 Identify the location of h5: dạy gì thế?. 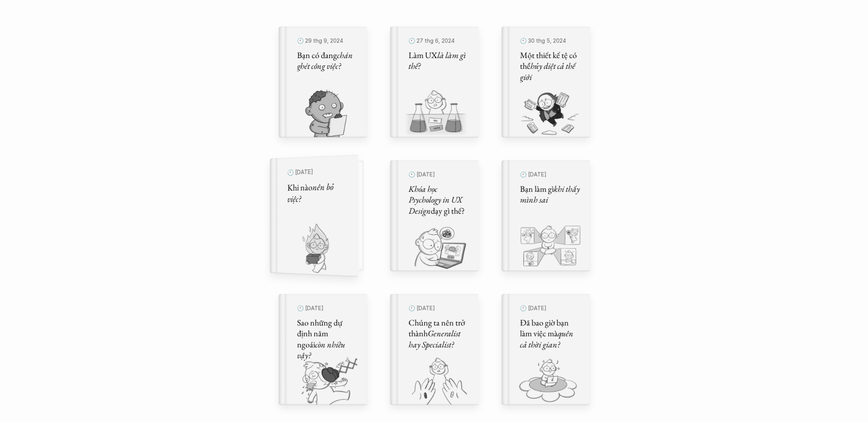
(438, 200).